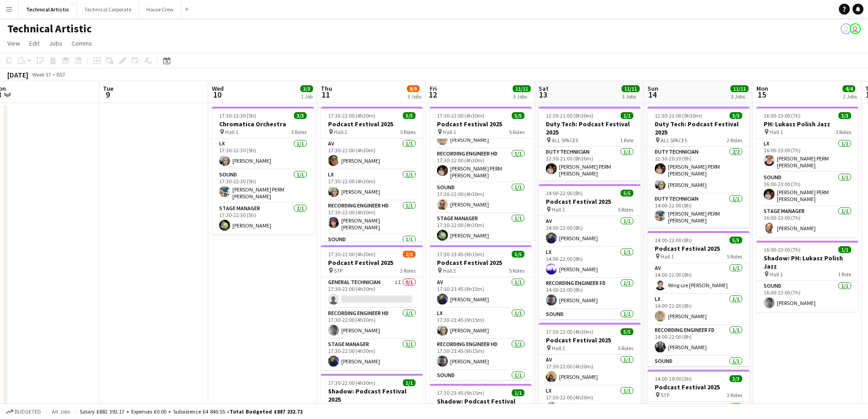 The width and height of the screenshot is (868, 419). Describe the element at coordinates (761, 94) in the screenshot. I see `span: 15` at that location.